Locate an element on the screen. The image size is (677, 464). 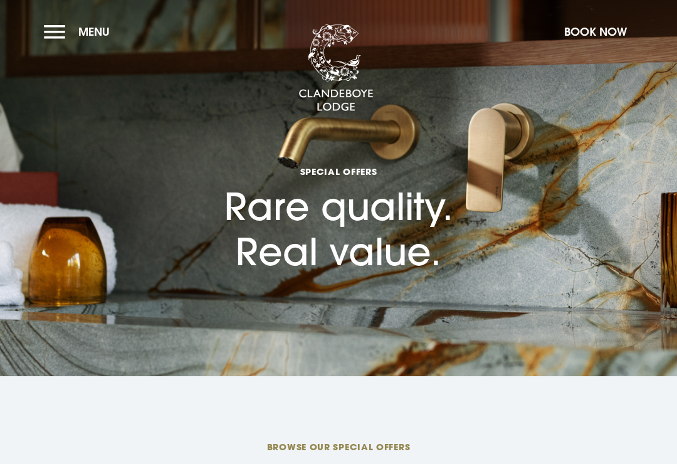
span: BROWSE OUR SPECIAL OFFERS is located at coordinates (338, 446).